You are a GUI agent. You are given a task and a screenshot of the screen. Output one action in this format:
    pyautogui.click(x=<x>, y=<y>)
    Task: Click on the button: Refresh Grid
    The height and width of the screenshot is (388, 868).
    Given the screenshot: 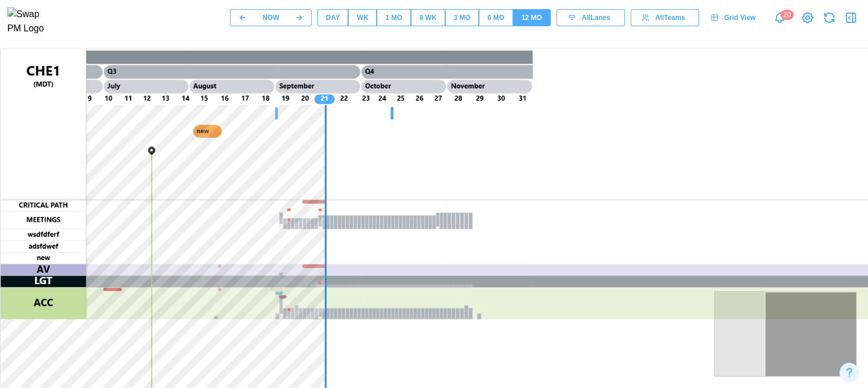 What is the action you would take?
    pyautogui.click(x=829, y=18)
    